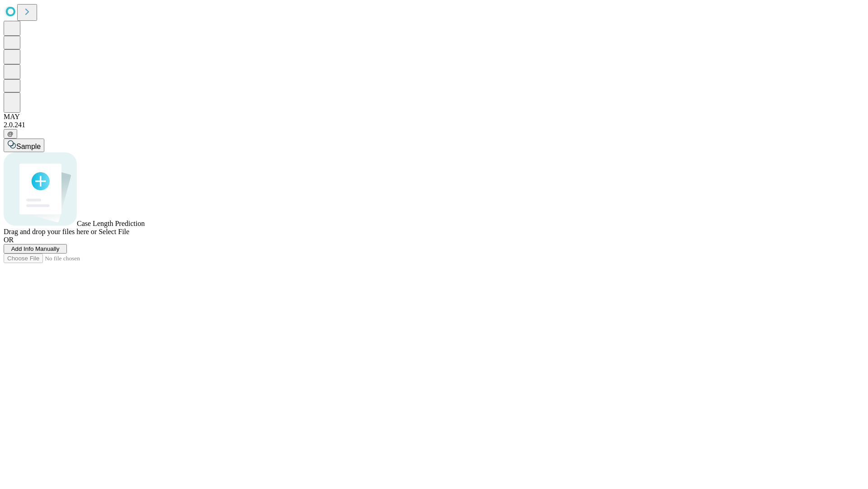  Describe the element at coordinates (114, 232) in the screenshot. I see `span: Select File` at that location.